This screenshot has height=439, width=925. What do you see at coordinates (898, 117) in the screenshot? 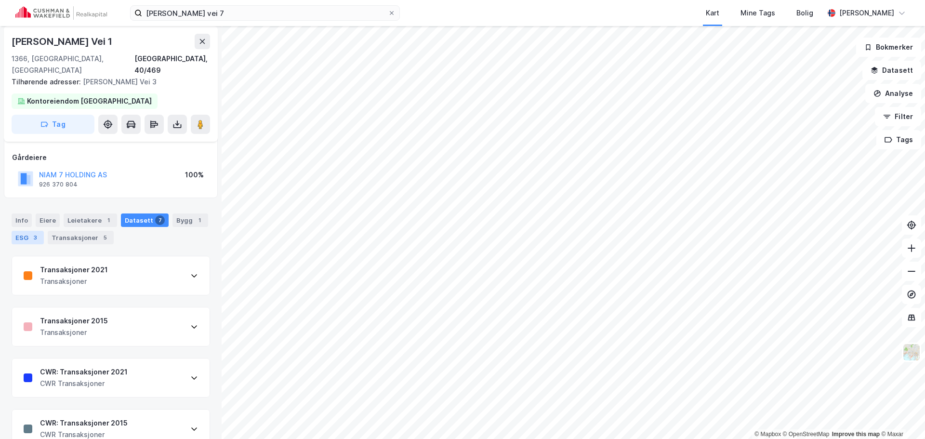
I see `button: Filter` at bounding box center [898, 117].